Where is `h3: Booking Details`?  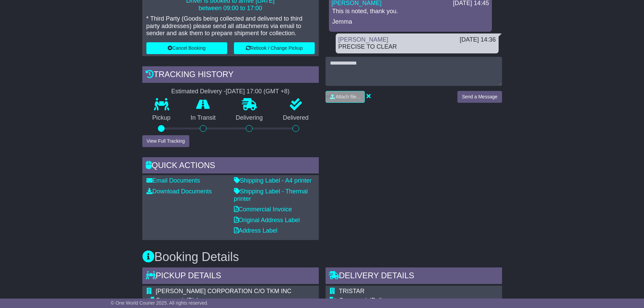
h3: Booking Details is located at coordinates (322, 257).